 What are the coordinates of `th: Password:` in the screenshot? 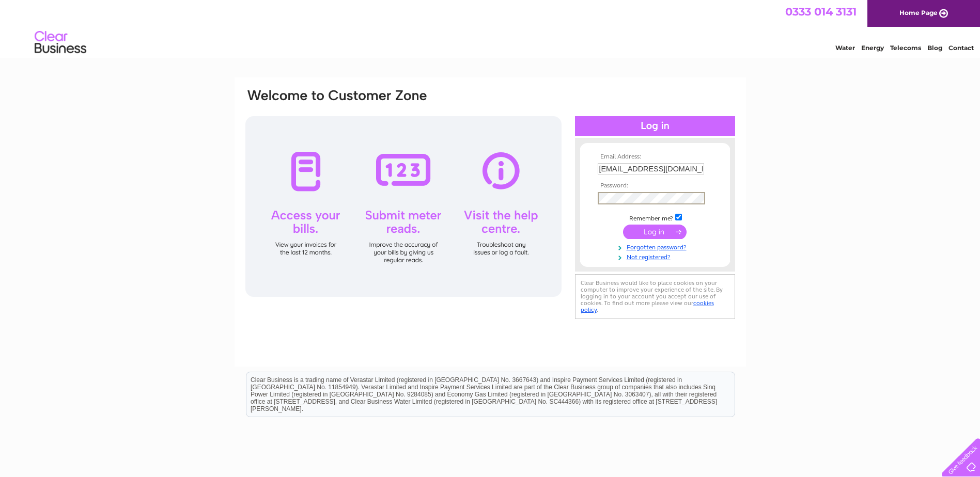 It's located at (655, 186).